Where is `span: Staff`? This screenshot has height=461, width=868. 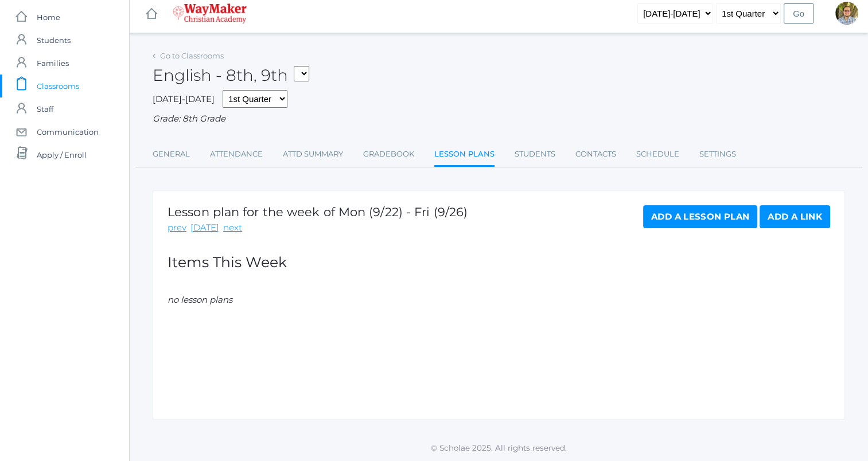 span: Staff is located at coordinates (45, 109).